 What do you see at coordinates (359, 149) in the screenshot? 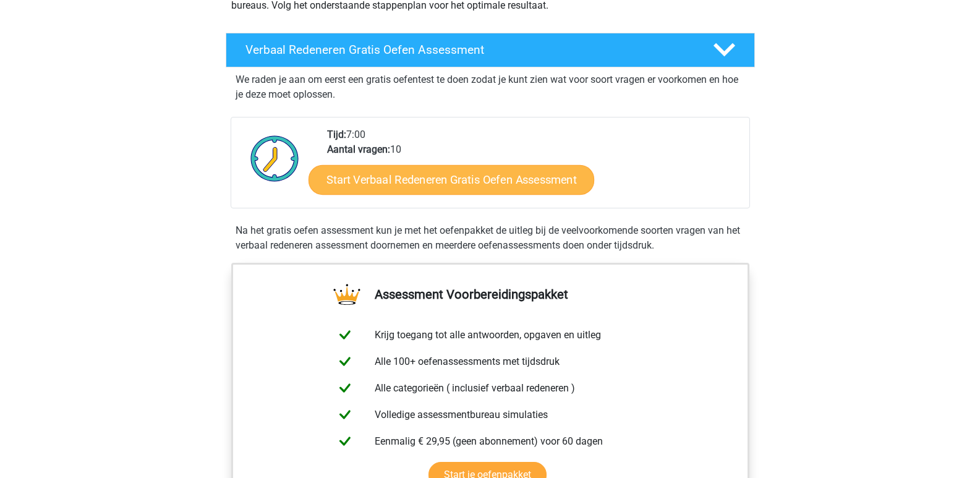
I see `b: Aantal vragen:` at bounding box center [359, 149].